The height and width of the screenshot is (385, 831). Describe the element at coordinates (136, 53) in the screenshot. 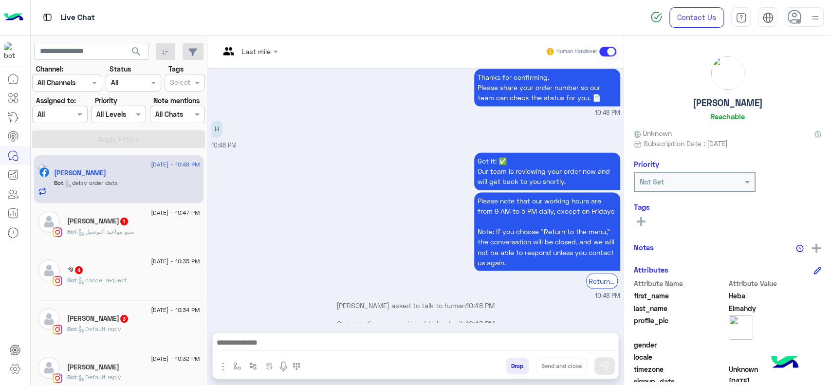

I see `button: search` at that location.